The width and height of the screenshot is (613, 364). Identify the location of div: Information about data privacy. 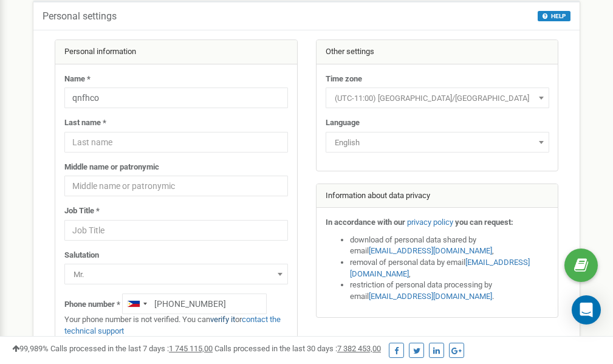
(437, 196).